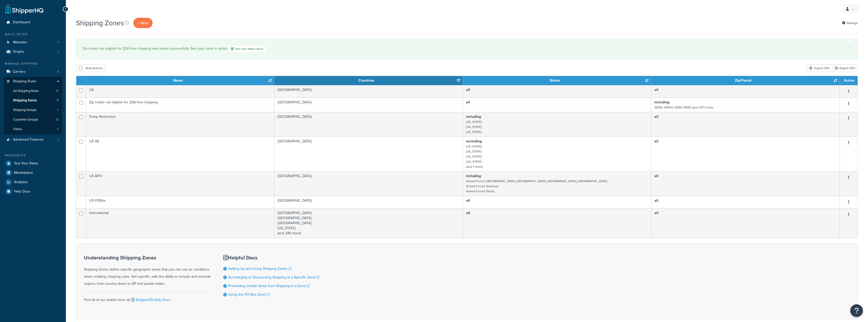  Describe the element at coordinates (26, 91) in the screenshot. I see `span: All Shipping Rules` at that location.